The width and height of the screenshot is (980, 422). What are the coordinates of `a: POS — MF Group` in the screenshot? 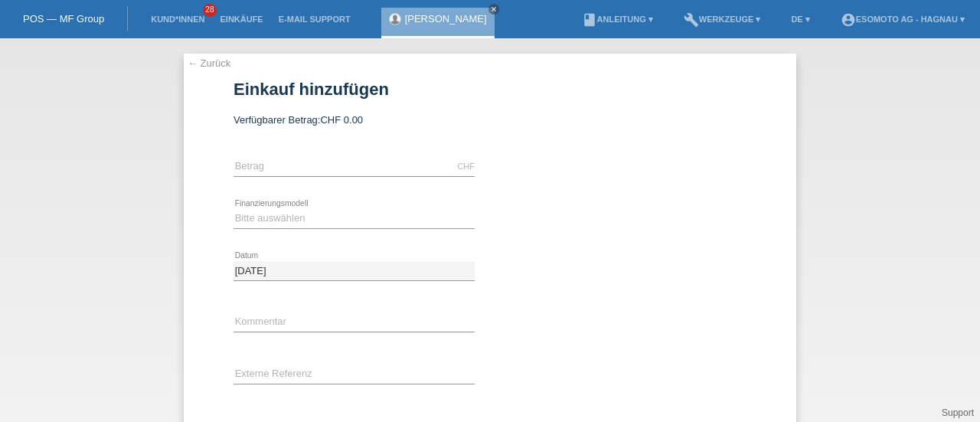 It's located at (64, 18).